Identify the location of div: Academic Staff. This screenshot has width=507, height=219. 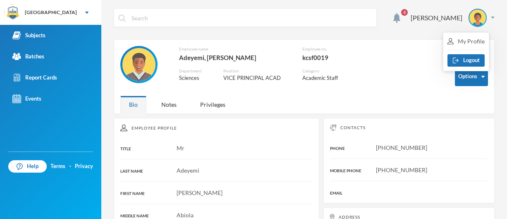
(325, 78).